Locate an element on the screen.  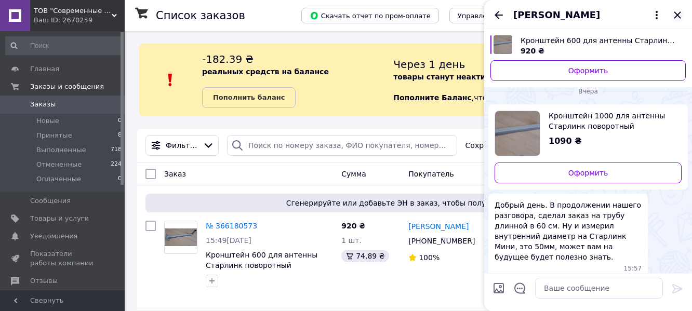
div: , чтоб и далее получать заказы is located at coordinates (536, 80).